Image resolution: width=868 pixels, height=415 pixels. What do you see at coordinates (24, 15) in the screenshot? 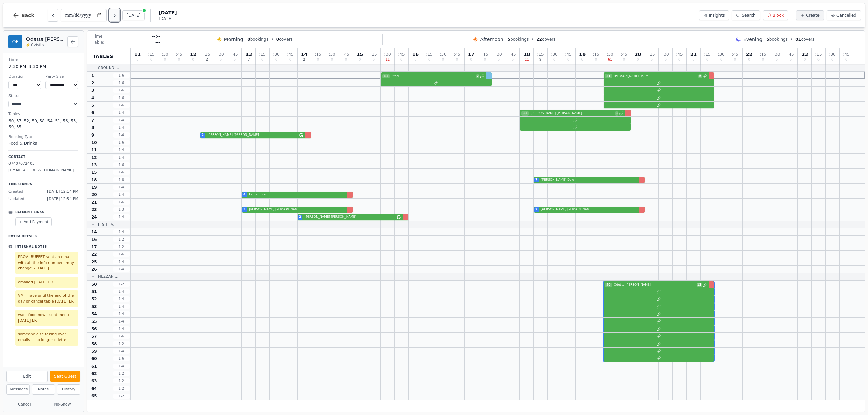
I see `button: Back` at bounding box center [24, 15].